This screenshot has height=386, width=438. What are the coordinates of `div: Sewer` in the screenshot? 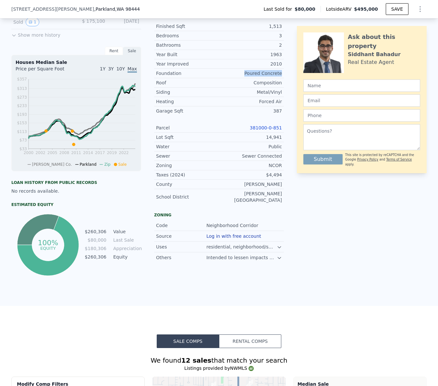 It's located at (188, 156).